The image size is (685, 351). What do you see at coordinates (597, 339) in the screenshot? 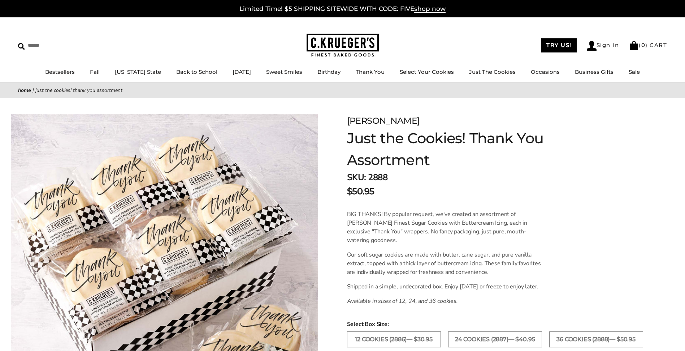
I see `label: 36 COOKIES (2888)— $50.95` at bounding box center [597, 339].